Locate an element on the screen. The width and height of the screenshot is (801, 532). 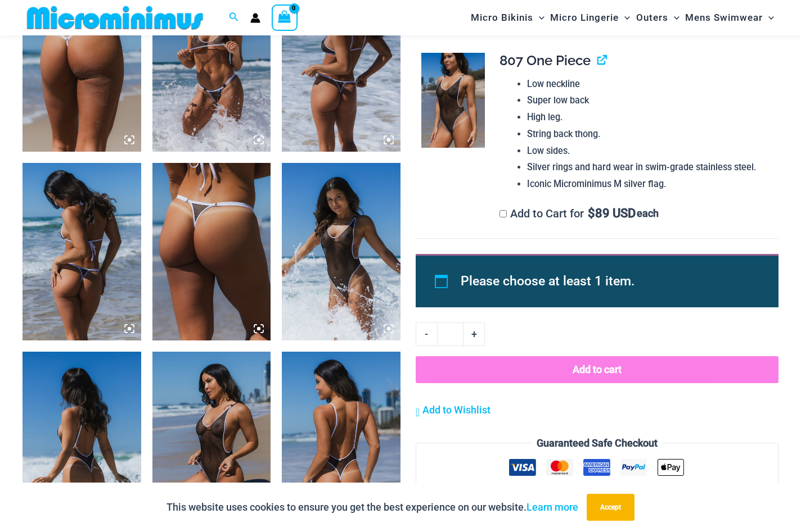
li: Low neckline is located at coordinates (648, 84).